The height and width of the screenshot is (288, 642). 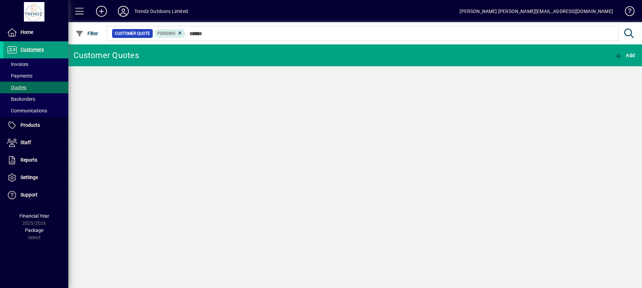 I want to click on span: Add, so click(x=624, y=55).